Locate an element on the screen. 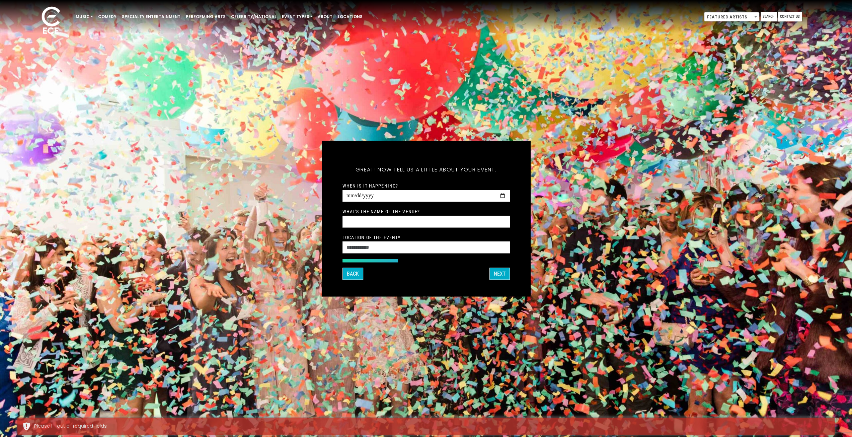 This screenshot has height=437, width=852. a: Specialty Entertainment is located at coordinates (151, 17).